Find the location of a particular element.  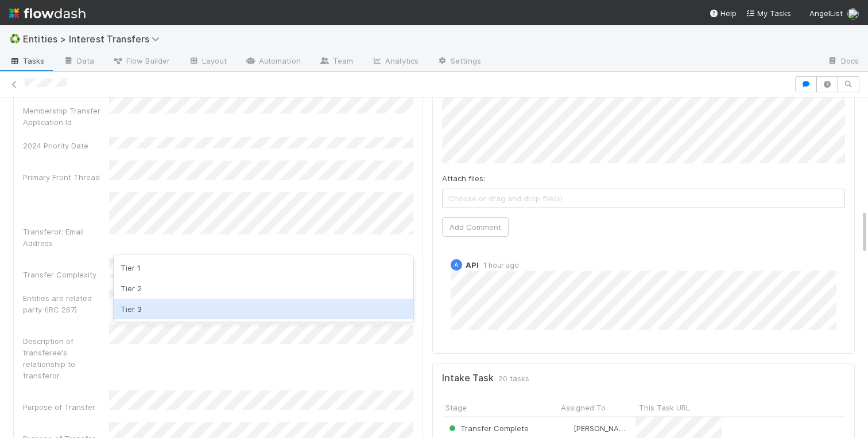

label: Attach files: is located at coordinates (463, 178).